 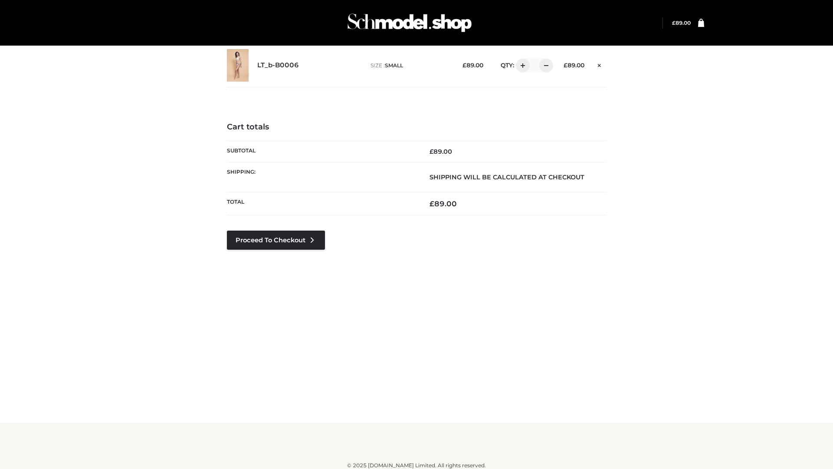 What do you see at coordinates (278, 65) in the screenshot?
I see `a: LT_b-B0006` at bounding box center [278, 65].